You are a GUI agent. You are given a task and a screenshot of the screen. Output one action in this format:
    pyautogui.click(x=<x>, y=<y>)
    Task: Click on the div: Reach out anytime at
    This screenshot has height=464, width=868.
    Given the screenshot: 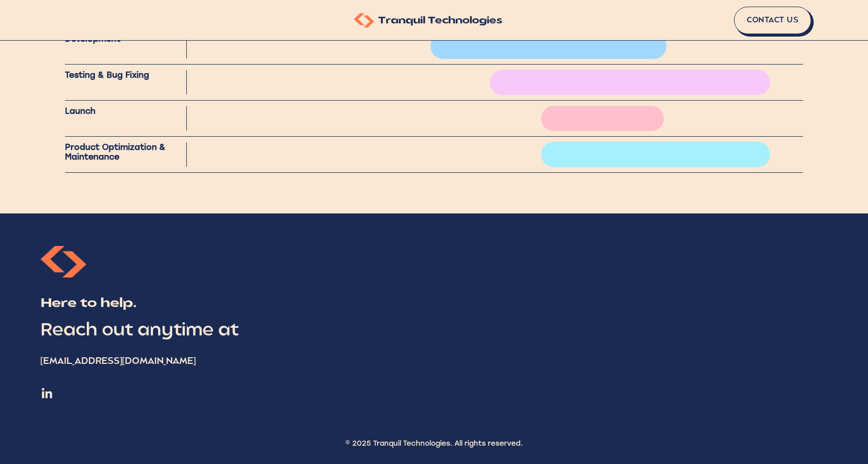 What is the action you would take?
    pyautogui.click(x=434, y=331)
    